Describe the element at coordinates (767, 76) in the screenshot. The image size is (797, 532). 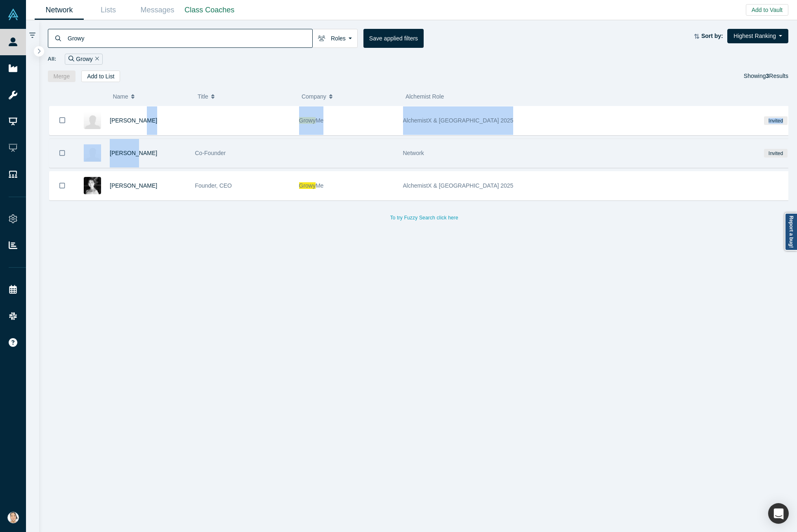
I see `strong: 3` at that location.